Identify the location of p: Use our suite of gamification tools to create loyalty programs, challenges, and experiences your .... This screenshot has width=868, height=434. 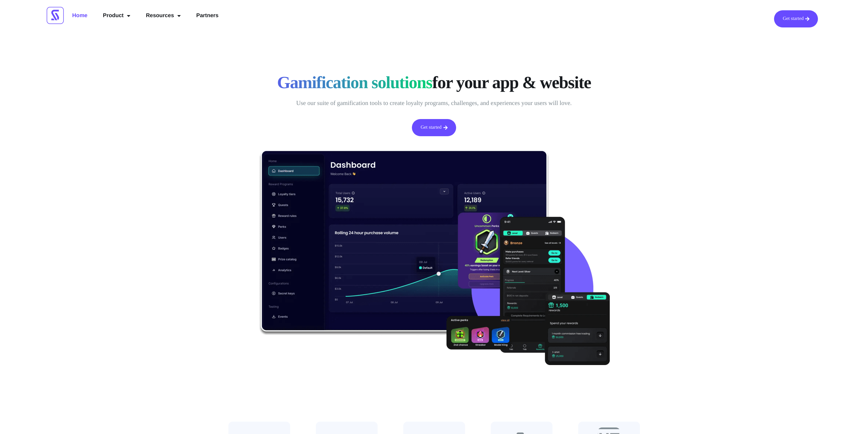
(434, 103).